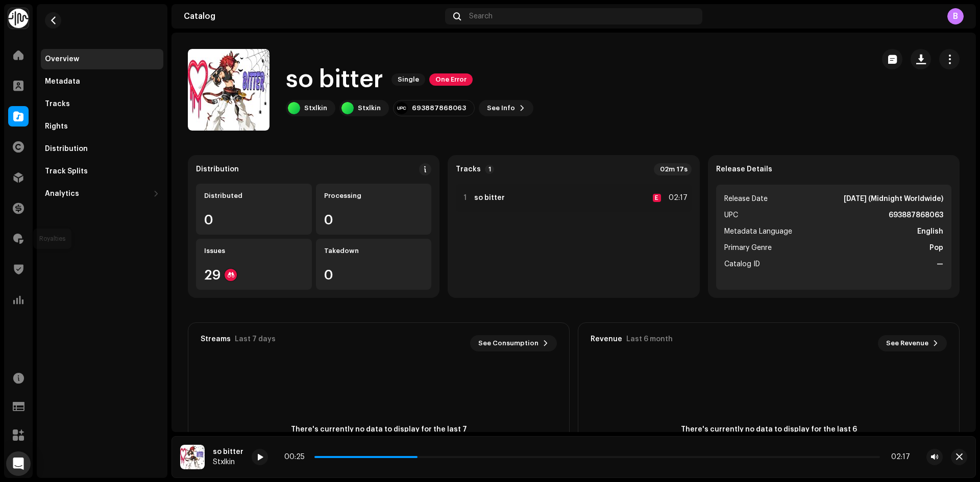 The height and width of the screenshot is (482, 980). I want to click on img: 0f74c21f-6d1c-4dbc-9196-dbddad53419e, so click(18, 18).